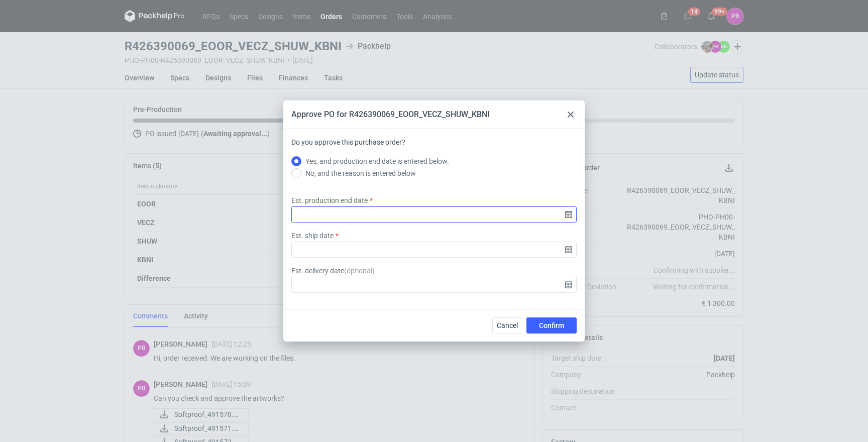  I want to click on label: Do you approve this purchase order?, so click(349, 146).